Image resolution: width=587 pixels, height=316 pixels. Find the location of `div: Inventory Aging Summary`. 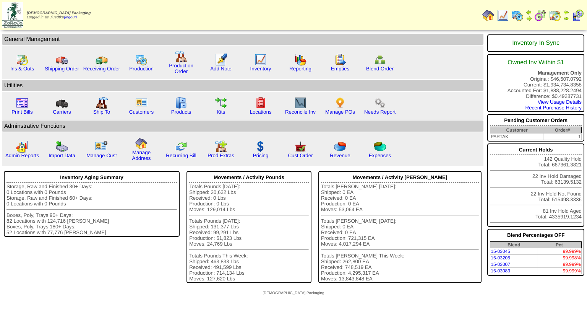

div: Inventory Aging Summary is located at coordinates (92, 177).